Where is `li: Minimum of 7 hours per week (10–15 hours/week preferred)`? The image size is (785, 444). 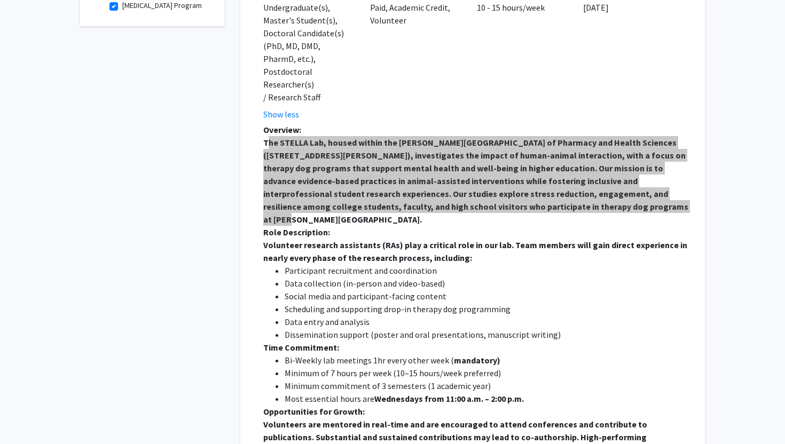
li: Minimum of 7 hours per week (10–15 hours/week preferred) is located at coordinates (487, 373).